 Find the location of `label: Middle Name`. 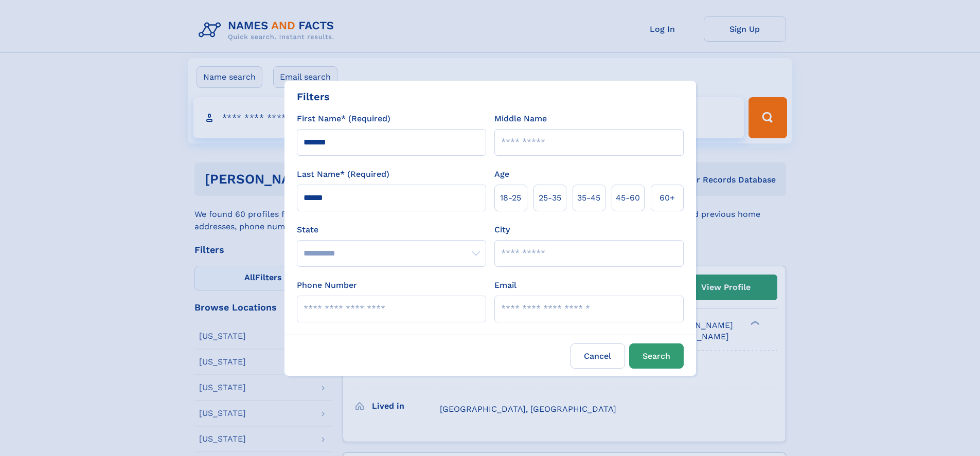

label: Middle Name is located at coordinates (521, 119).